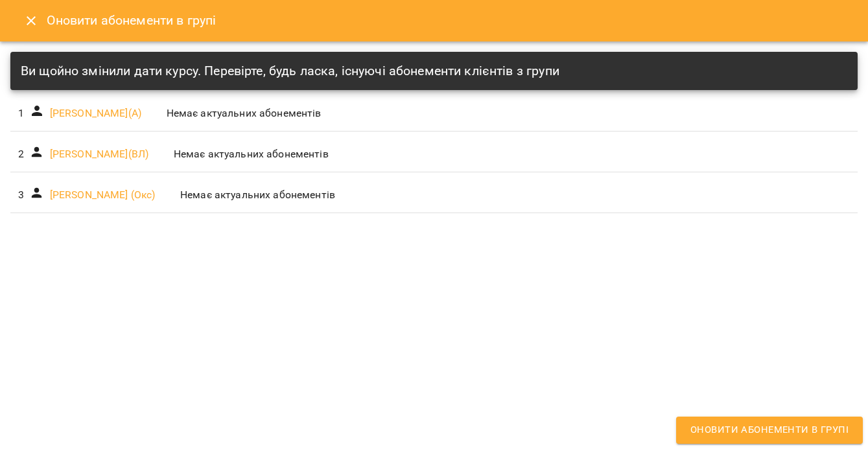  I want to click on div: 1, so click(21, 113).